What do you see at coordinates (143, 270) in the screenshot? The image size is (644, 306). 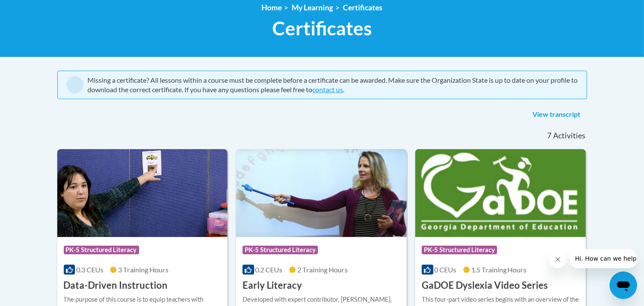 I see `span: 3 Training Hours` at bounding box center [143, 270].